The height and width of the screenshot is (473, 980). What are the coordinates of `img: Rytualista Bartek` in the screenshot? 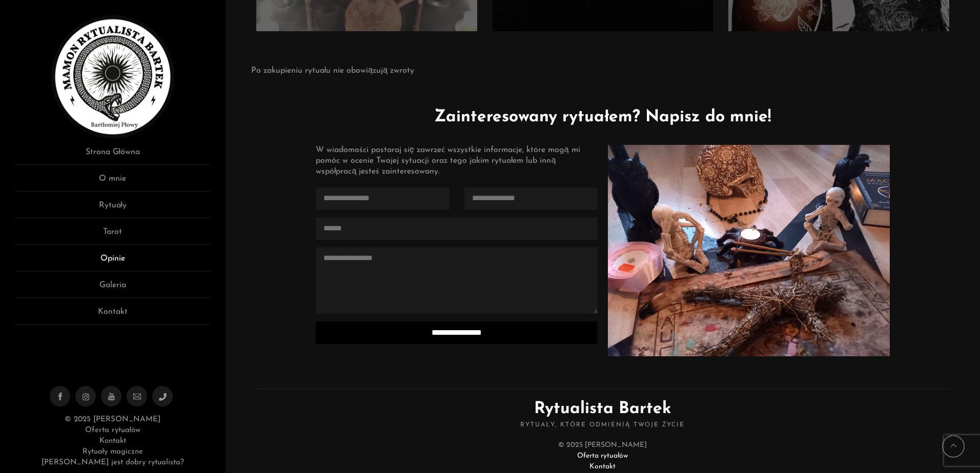 It's located at (112, 77).